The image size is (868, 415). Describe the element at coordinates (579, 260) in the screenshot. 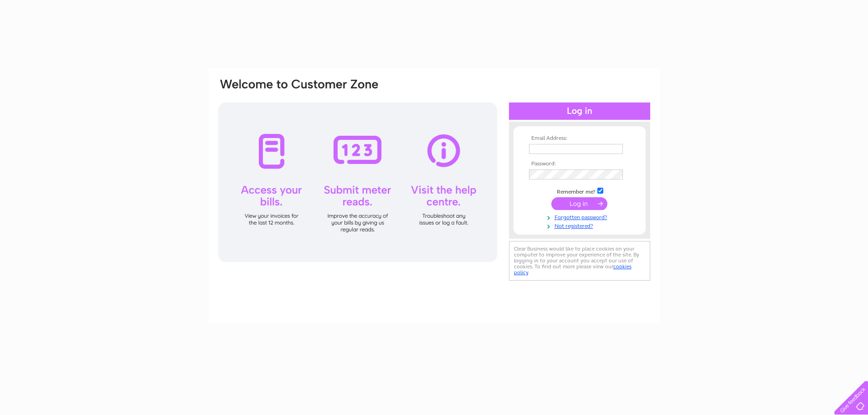

I see `div: Clear Business would like to place cookies on your computer to improve your experience of the sit...` at that location.